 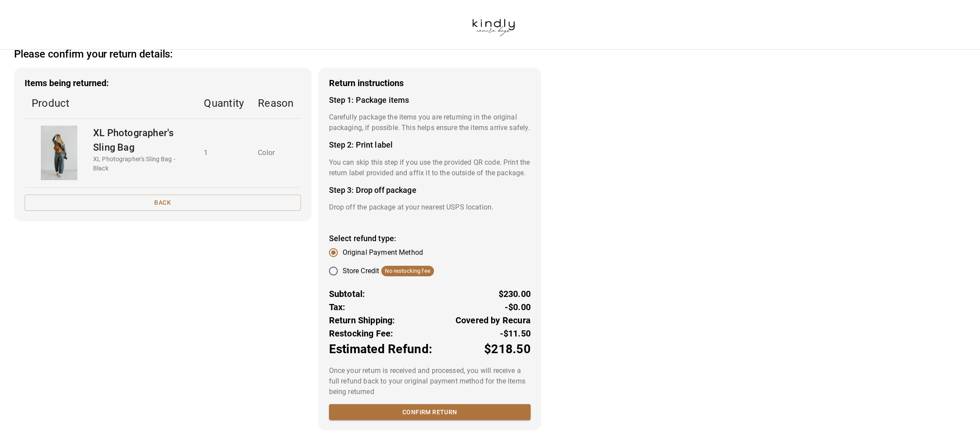 I want to click on h4: Select refund type:, so click(x=429, y=238).